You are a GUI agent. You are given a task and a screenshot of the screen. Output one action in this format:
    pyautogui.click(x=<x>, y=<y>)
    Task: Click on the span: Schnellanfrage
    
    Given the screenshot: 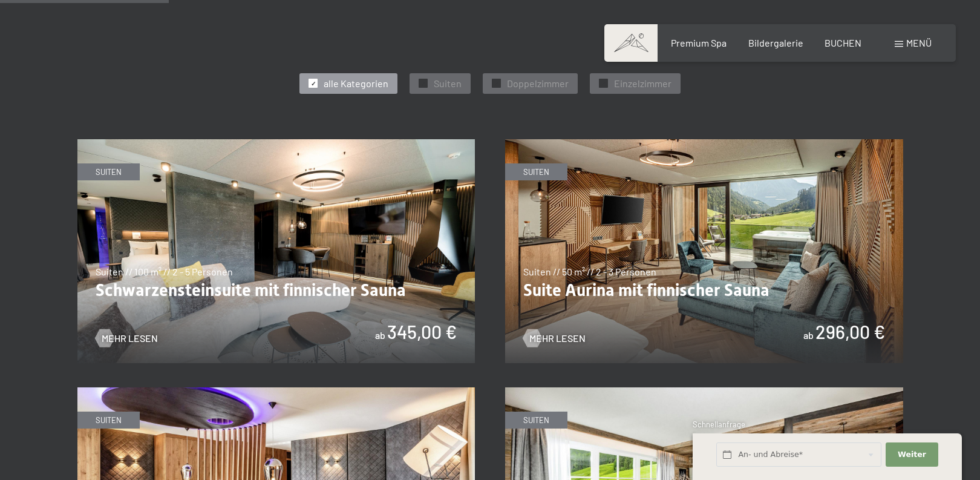 What is the action you would take?
    pyautogui.click(x=718, y=424)
    